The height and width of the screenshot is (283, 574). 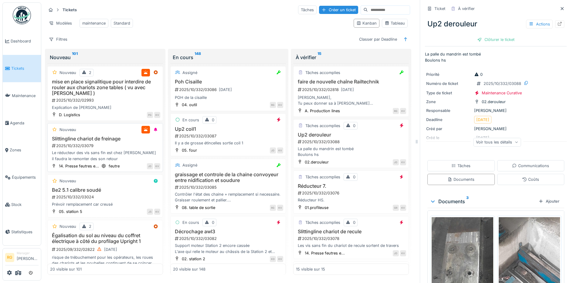 I want to click on div: Assigné, so click(x=190, y=73).